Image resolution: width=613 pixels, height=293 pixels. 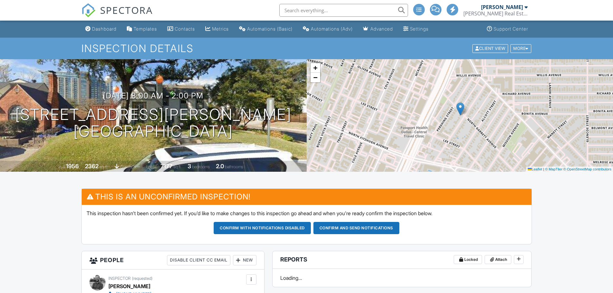 What do you see at coordinates (554, 169) in the screenshot?
I see `a: © MapTiler` at bounding box center [554, 169].